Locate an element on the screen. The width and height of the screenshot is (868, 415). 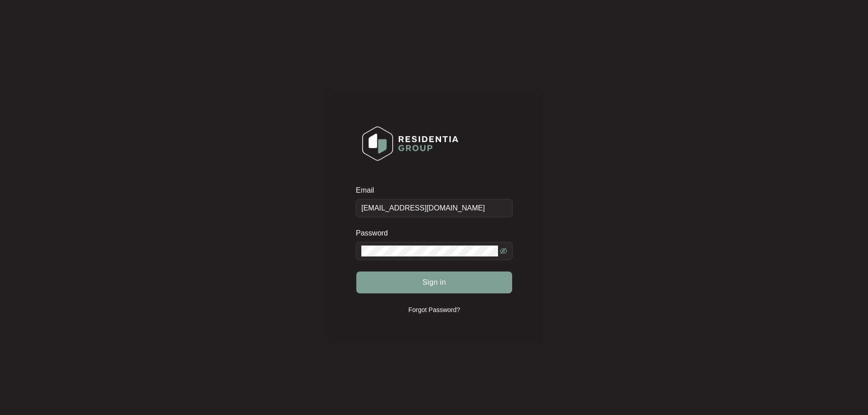
span: eye-invisible is located at coordinates (504, 251).